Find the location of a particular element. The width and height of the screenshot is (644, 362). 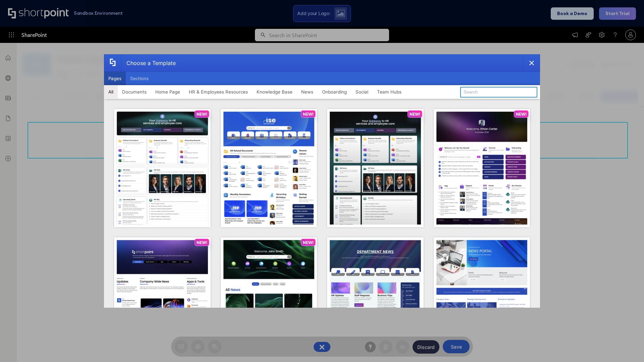

button: HR & Employees Resources is located at coordinates (218, 92).